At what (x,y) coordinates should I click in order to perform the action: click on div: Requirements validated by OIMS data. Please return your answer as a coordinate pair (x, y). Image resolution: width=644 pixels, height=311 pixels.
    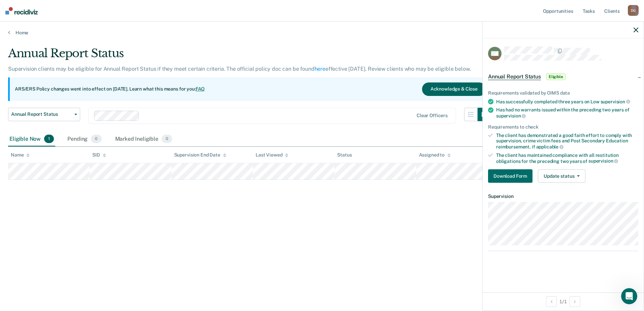
    Looking at the image, I should click on (563, 93).